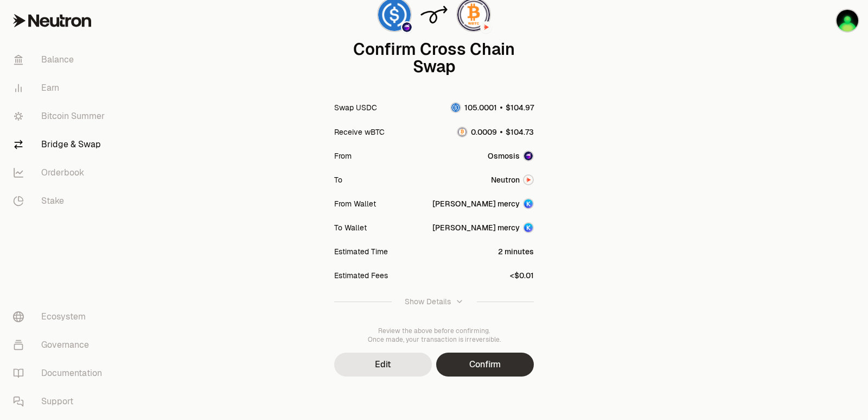 The width and height of the screenshot is (868, 420). Describe the element at coordinates (61, 345) in the screenshot. I see `a: Governance` at that location.